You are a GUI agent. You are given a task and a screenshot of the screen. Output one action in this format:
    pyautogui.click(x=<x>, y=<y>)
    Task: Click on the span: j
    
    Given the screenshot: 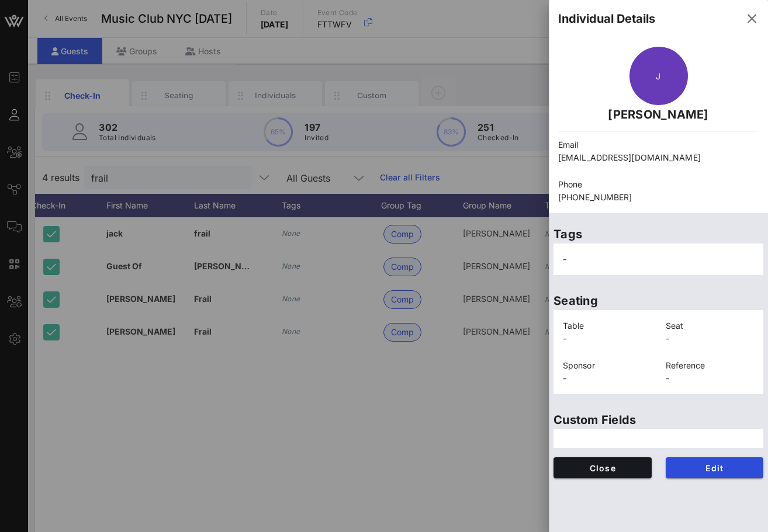 What is the action you would take?
    pyautogui.click(x=658, y=76)
    